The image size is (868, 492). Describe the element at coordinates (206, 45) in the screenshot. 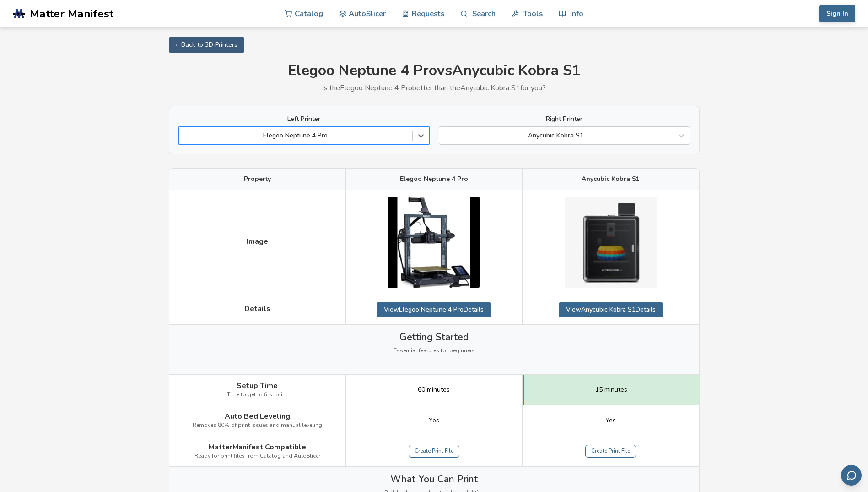

I see `a: ← Back to 3D Printers` at that location.